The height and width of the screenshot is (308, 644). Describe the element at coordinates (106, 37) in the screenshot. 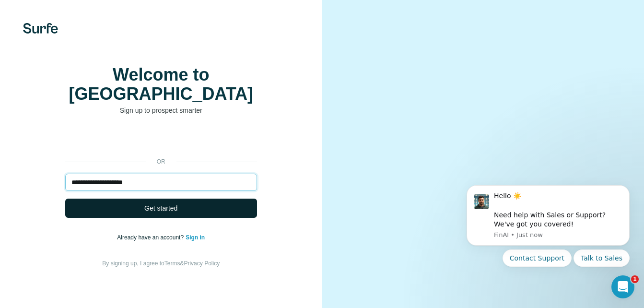

I see `div: Message content` at that location.